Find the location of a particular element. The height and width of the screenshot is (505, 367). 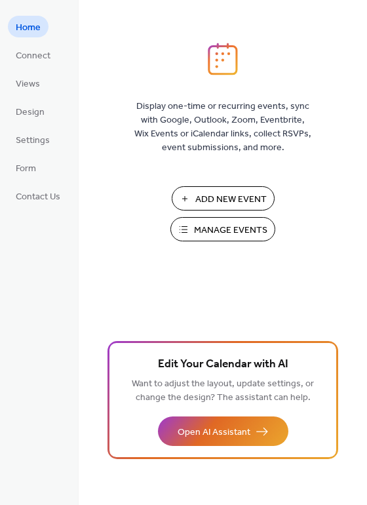

span: Add New Event is located at coordinates (231, 199).